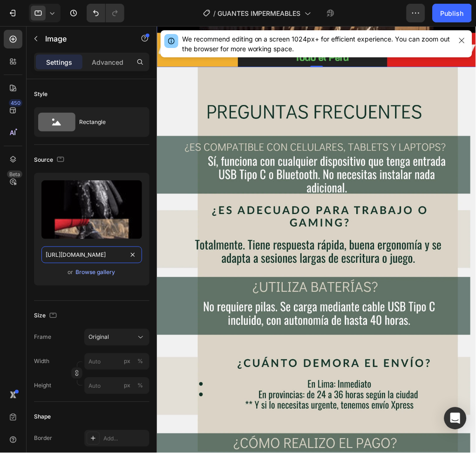 The width and height of the screenshot is (476, 453). Describe the element at coordinates (99, 338) in the screenshot. I see `span: Original` at that location.